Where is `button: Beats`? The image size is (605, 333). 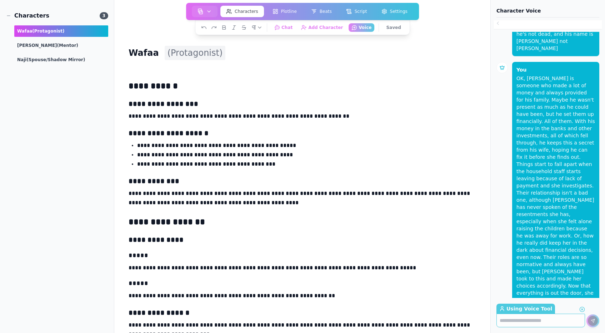
button: Beats is located at coordinates (322, 11).